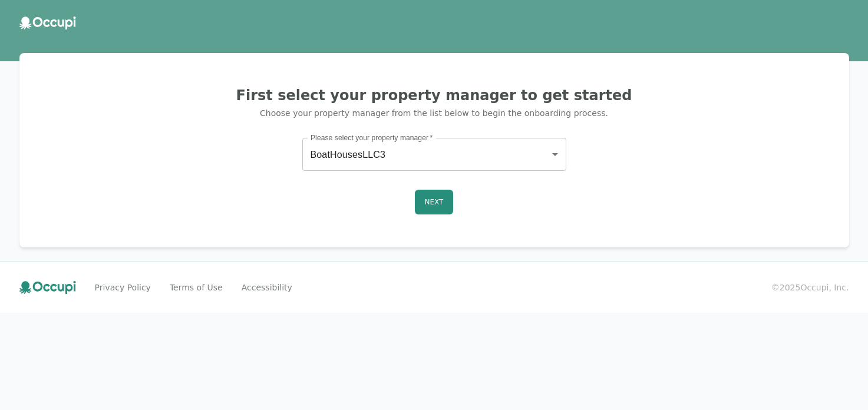 The height and width of the screenshot is (410, 868). What do you see at coordinates (434, 202) in the screenshot?
I see `button: Next` at bounding box center [434, 202].